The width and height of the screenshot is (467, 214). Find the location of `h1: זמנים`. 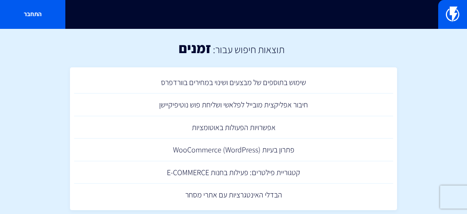

h1: זמנים is located at coordinates (195, 48).